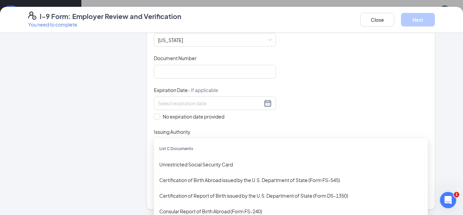 The width and height of the screenshot is (463, 215). Describe the element at coordinates (111, 16) in the screenshot. I see `h4: I-9 Form: Employer Review and Verification` at that location.